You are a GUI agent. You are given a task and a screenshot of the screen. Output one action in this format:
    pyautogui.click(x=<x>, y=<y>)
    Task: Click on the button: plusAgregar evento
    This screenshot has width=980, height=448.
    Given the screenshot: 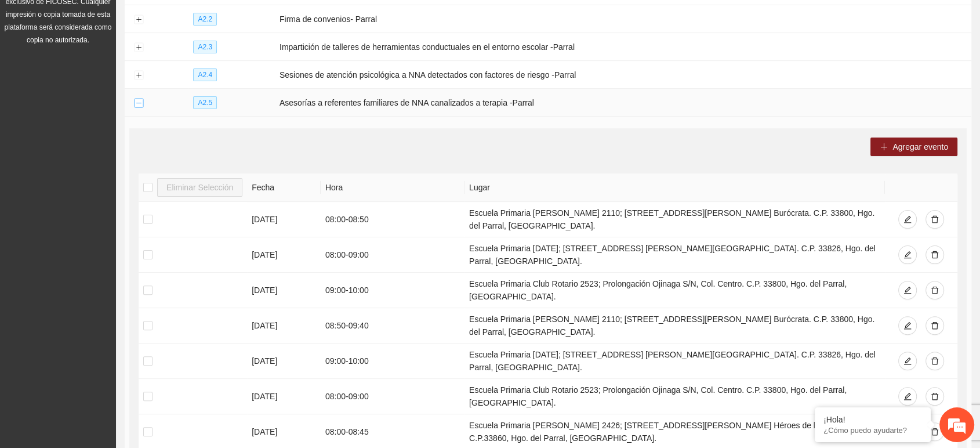 What is the action you would take?
    pyautogui.click(x=914, y=147)
    